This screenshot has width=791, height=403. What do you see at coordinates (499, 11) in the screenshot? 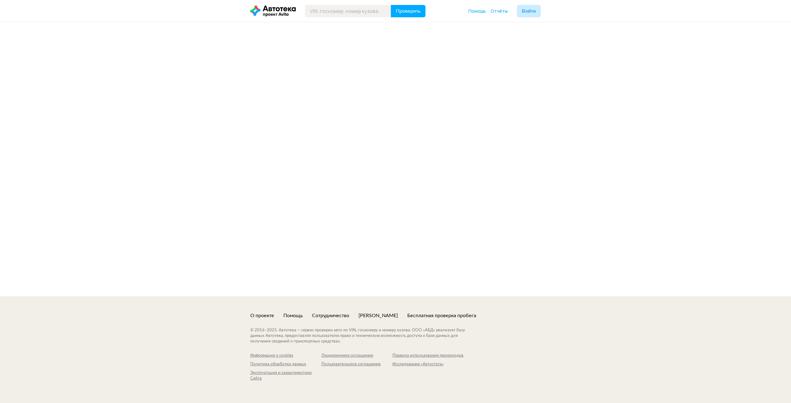
I see `span: Отчёты` at bounding box center [499, 11].